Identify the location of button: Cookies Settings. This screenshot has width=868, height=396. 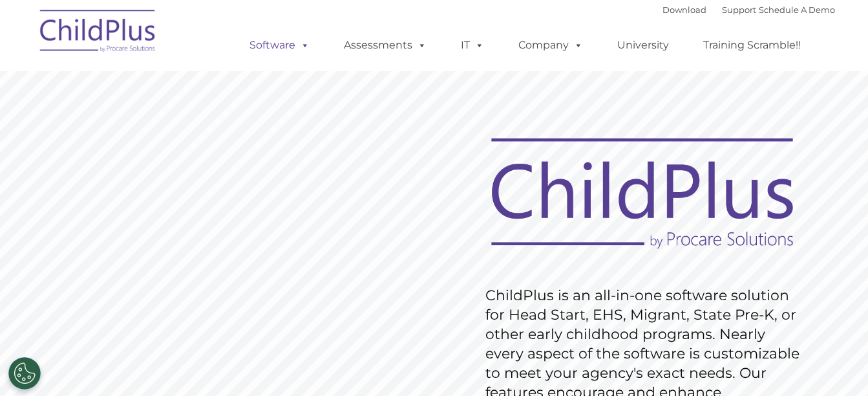
(24, 373).